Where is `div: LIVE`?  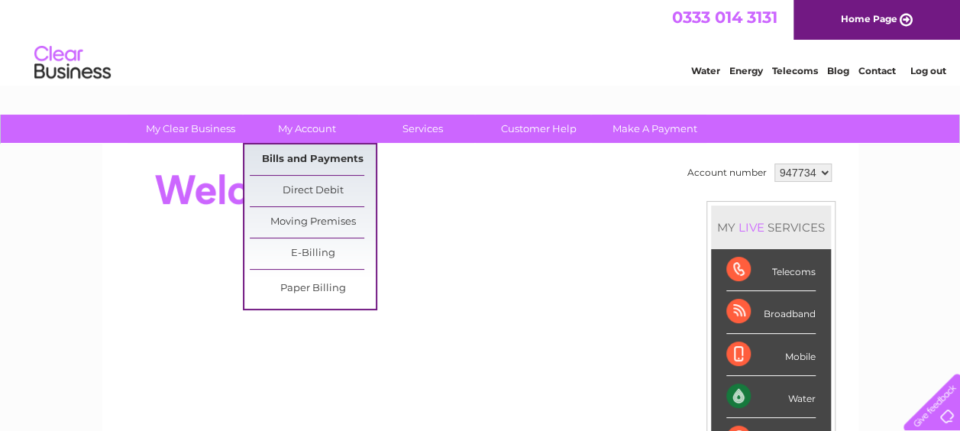
div: LIVE is located at coordinates (752, 227).